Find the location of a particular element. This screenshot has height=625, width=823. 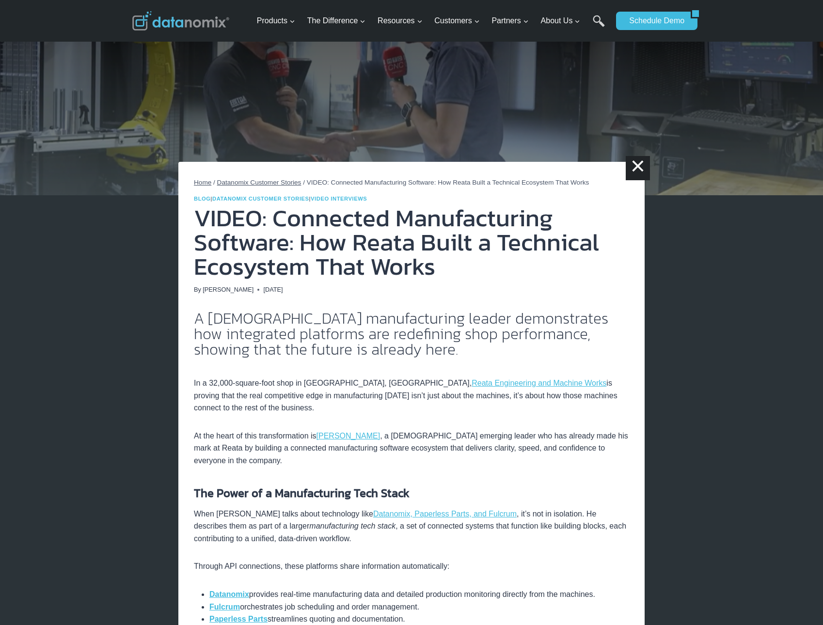

strong: Fulcrum is located at coordinates (224, 607).